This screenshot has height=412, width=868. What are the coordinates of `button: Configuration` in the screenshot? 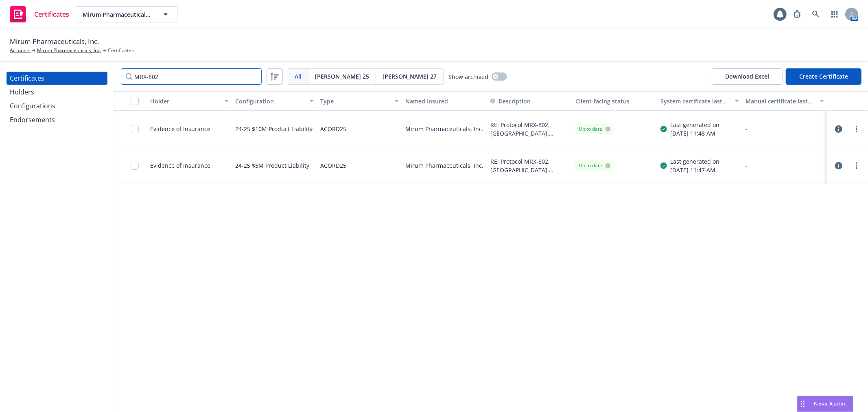 It's located at (274, 101).